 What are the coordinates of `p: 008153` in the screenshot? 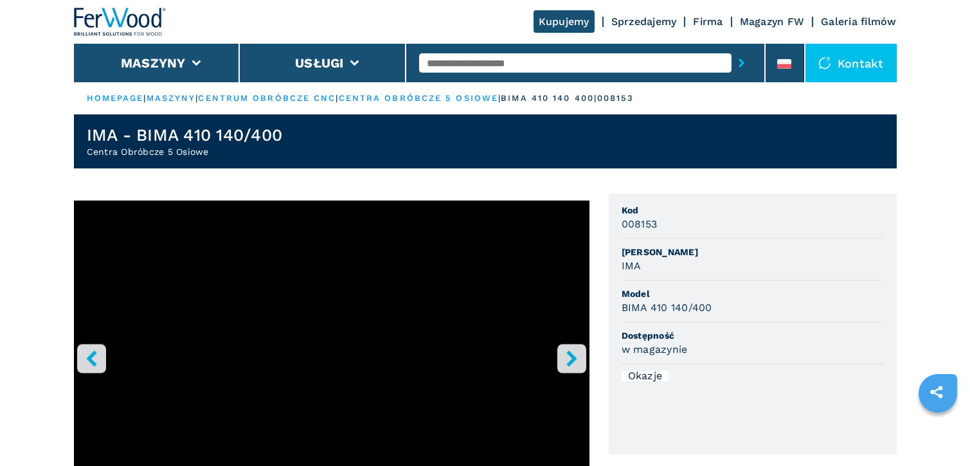 It's located at (616, 98).